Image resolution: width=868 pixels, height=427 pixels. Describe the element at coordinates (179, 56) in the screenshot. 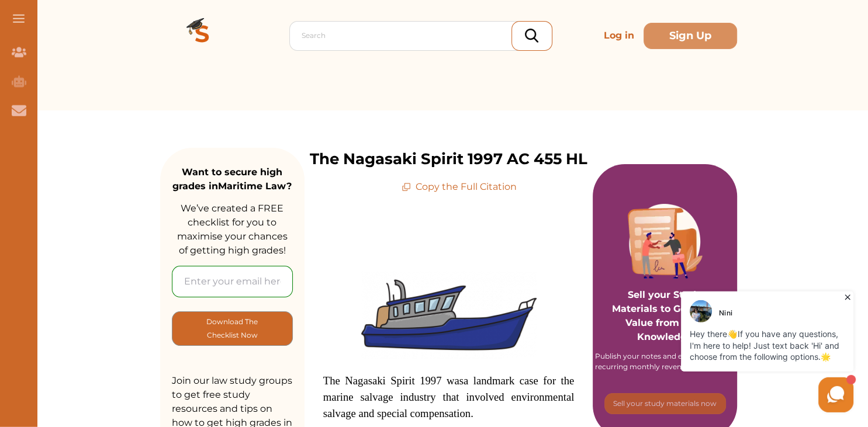

I see `p: Hey there If you have any questions, I'm here to help! Just text back 'Hi' and choose from the fo...` at that location.